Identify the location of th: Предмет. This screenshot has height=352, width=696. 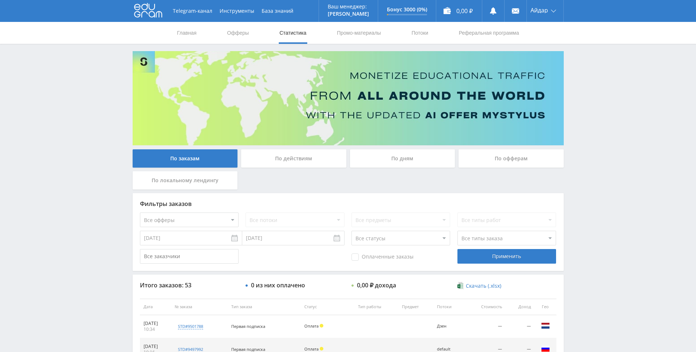
(416, 307).